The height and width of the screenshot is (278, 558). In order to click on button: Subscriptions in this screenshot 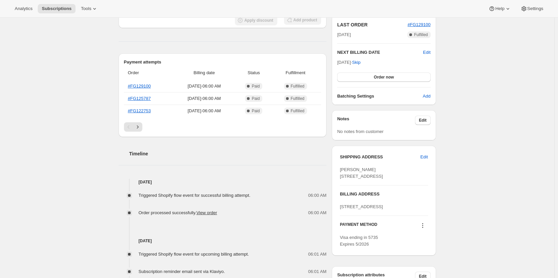, I will do `click(57, 9)`.